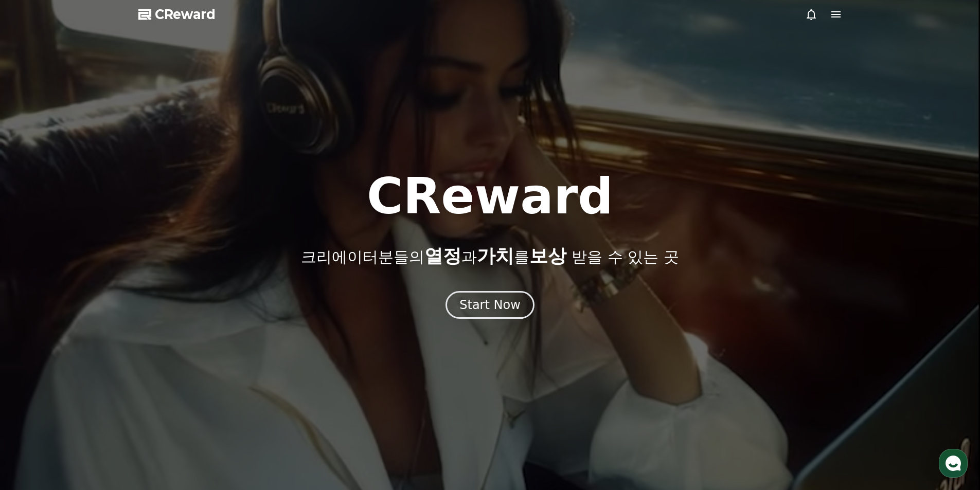 This screenshot has height=490, width=980. Describe the element at coordinates (443, 255) in the screenshot. I see `span: 열정` at that location.